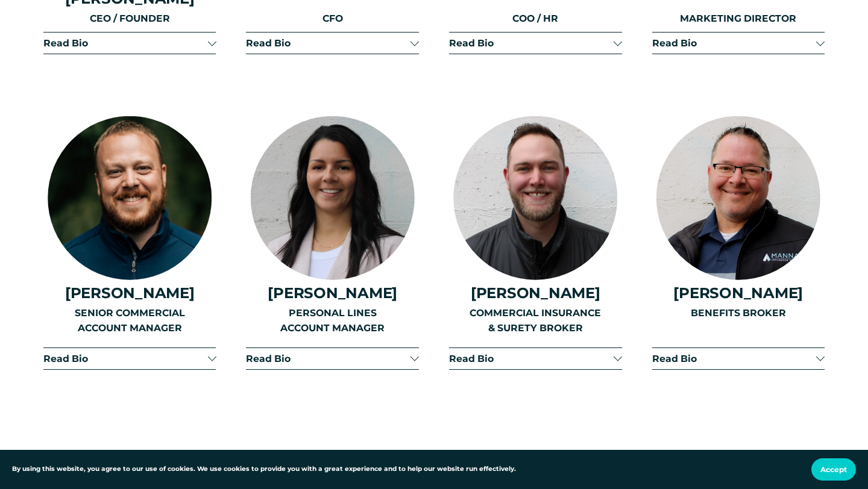 This screenshot has height=489, width=868. What do you see at coordinates (332, 18) in the screenshot?
I see `p: CFO` at bounding box center [332, 18].